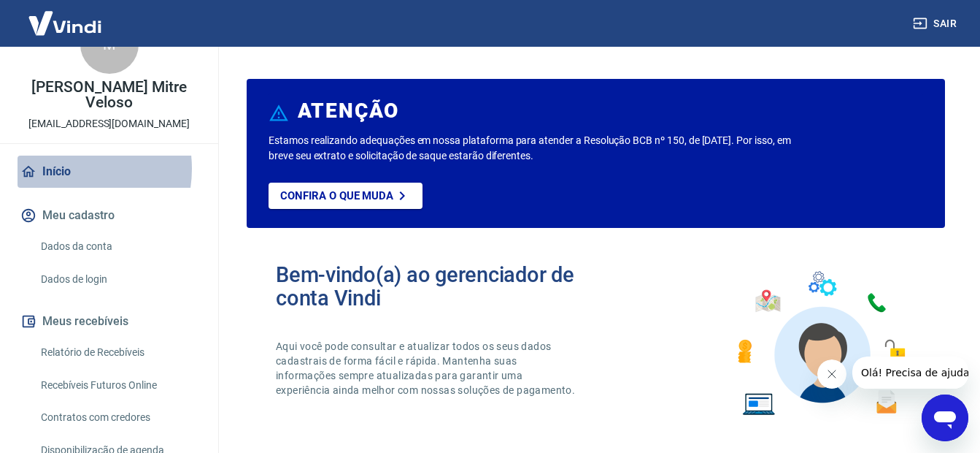 This screenshot has height=453, width=980. What do you see at coordinates (117, 417) in the screenshot?
I see `a: Contratos com credores` at bounding box center [117, 417].